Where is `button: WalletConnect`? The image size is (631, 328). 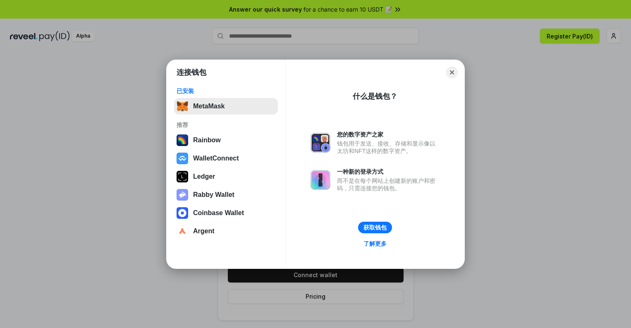
button: WalletConnect is located at coordinates (226, 158).